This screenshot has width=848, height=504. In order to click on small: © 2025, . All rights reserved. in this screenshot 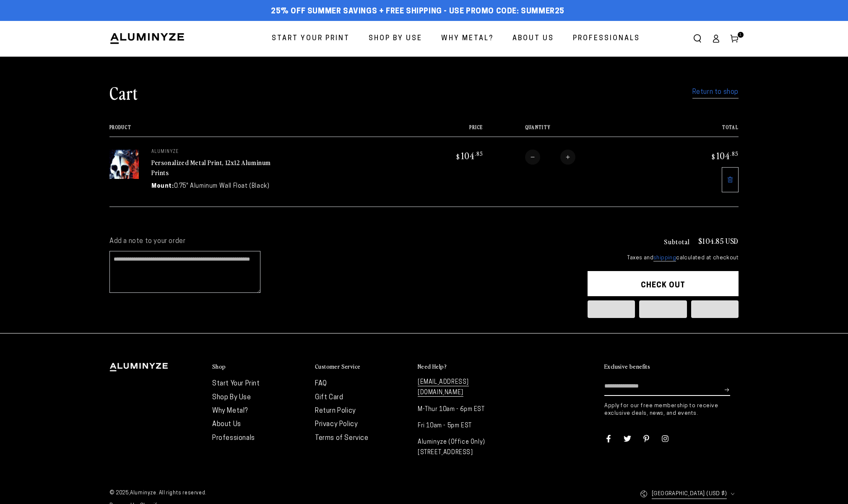, I will do `click(267, 494)`.